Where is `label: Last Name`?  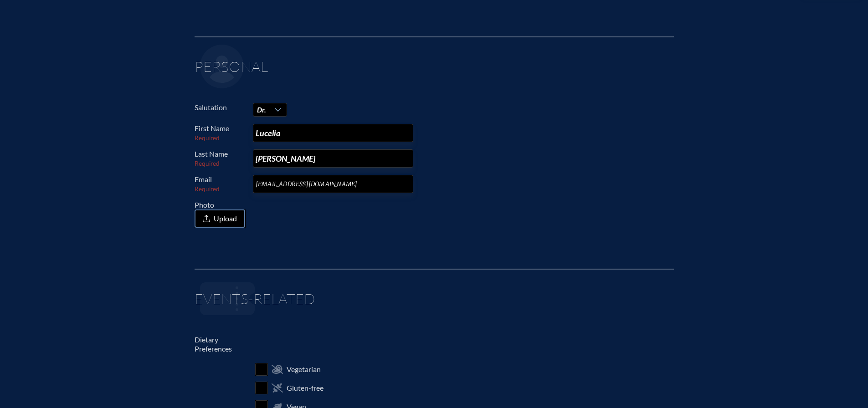 label: Last Name is located at coordinates (220, 159).